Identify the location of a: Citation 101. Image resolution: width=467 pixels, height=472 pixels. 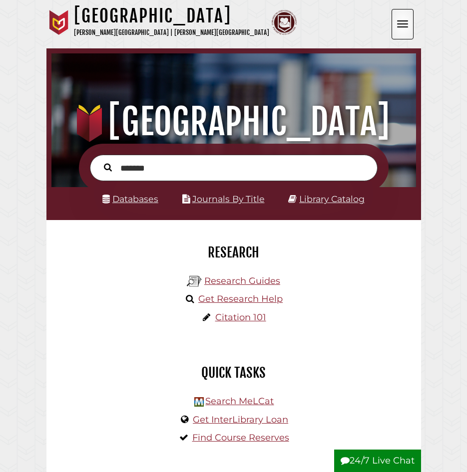
(241, 317).